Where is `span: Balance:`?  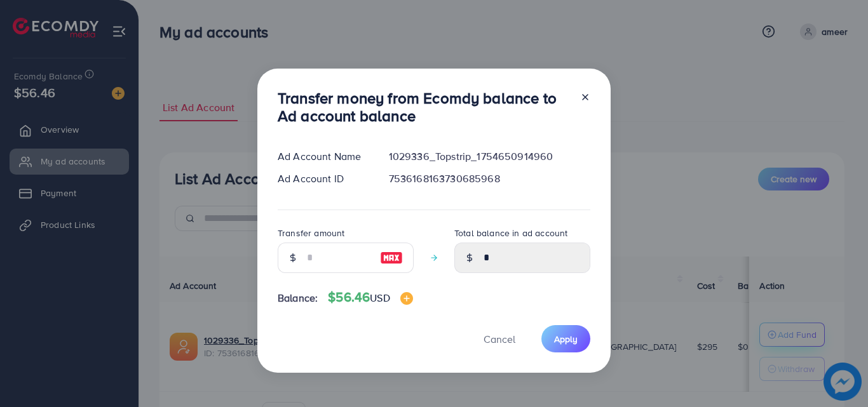
span: Balance: is located at coordinates (298, 298).